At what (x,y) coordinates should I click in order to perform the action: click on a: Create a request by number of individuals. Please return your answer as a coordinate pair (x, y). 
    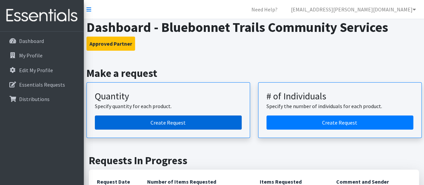
    Looking at the image, I should click on (340, 122).